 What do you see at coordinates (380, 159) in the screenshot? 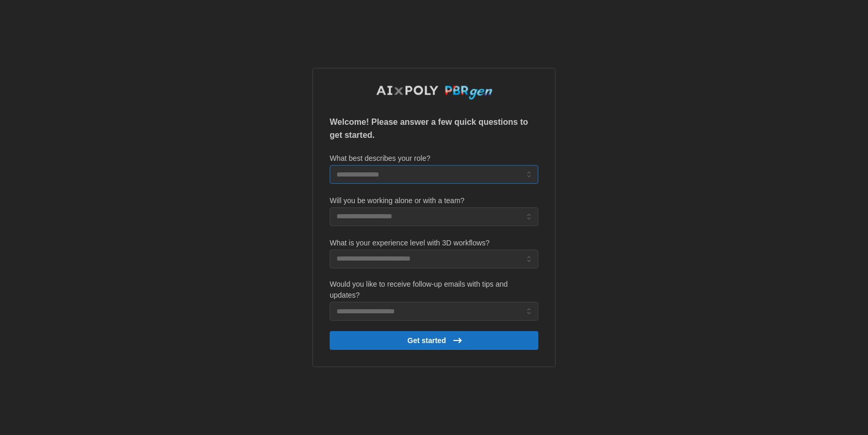
I see `label: What best describes your role?` at bounding box center [380, 159].